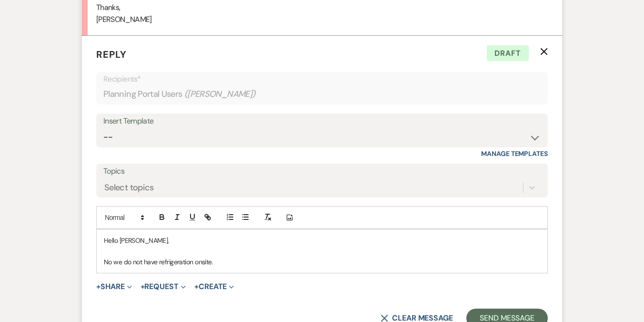 The image size is (644, 322). Describe the element at coordinates (322, 94) in the screenshot. I see `div: Planning Portal Users` at that location.